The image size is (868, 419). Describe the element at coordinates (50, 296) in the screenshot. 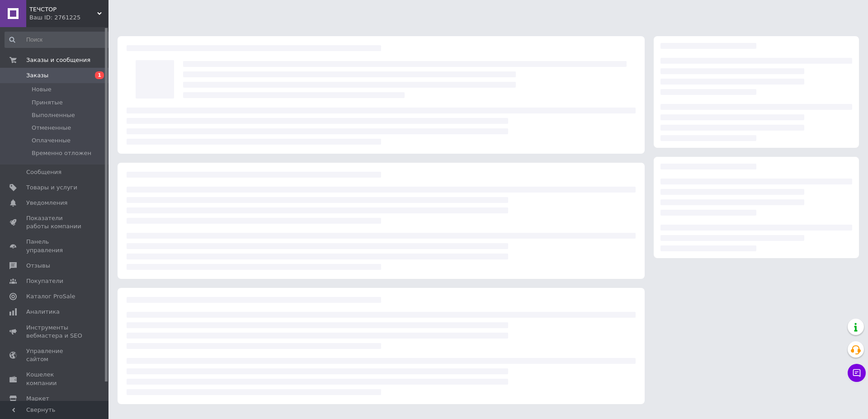

I see `span: Каталог ProSale` at that location.